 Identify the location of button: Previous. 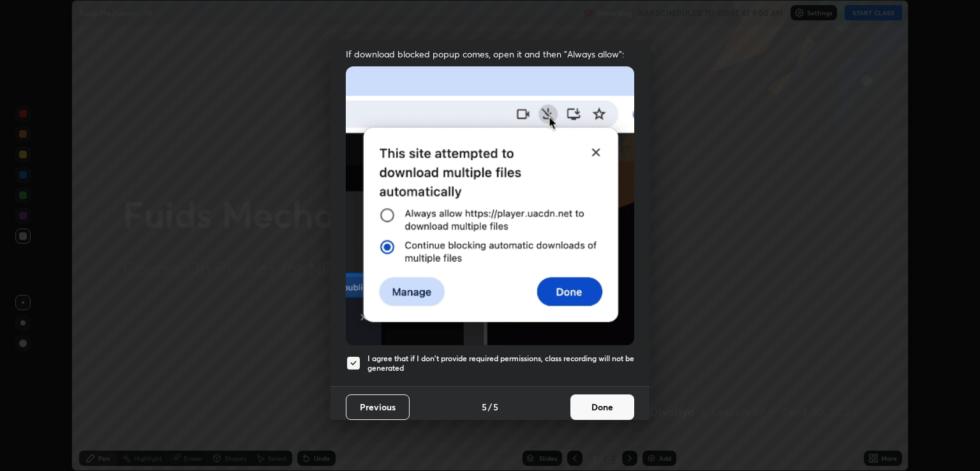
(378, 407).